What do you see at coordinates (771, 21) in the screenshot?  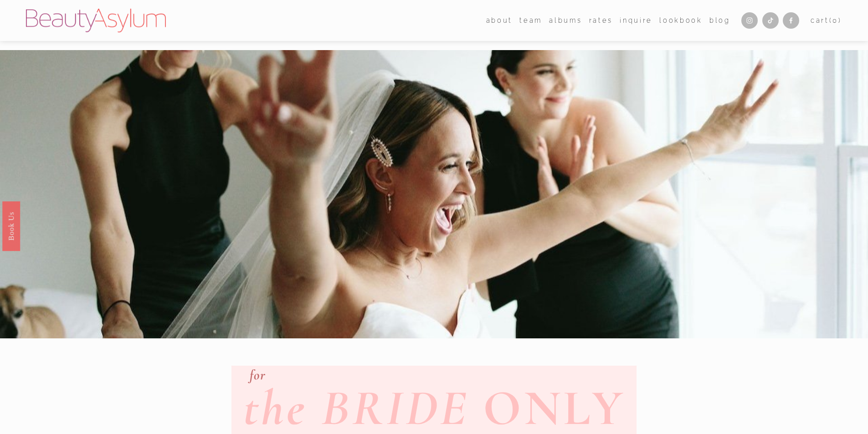 I see `a: TikTok` at bounding box center [771, 21].